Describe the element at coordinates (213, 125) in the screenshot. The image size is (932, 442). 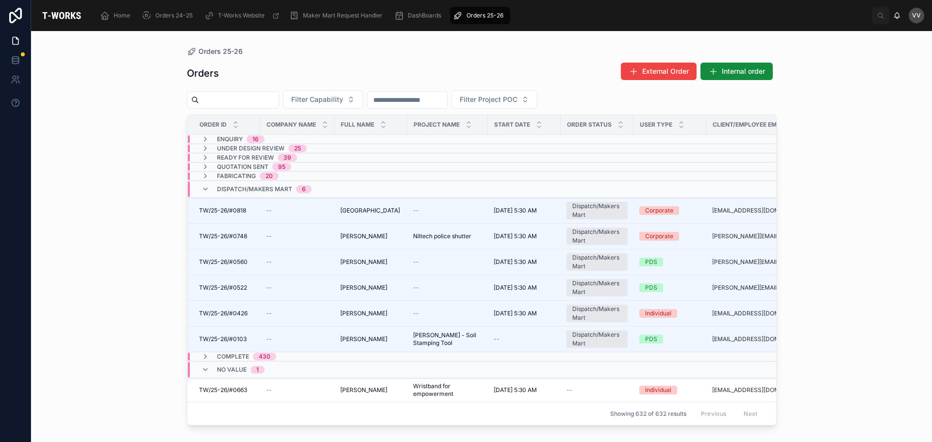
I see `span: Order ID` at that location.